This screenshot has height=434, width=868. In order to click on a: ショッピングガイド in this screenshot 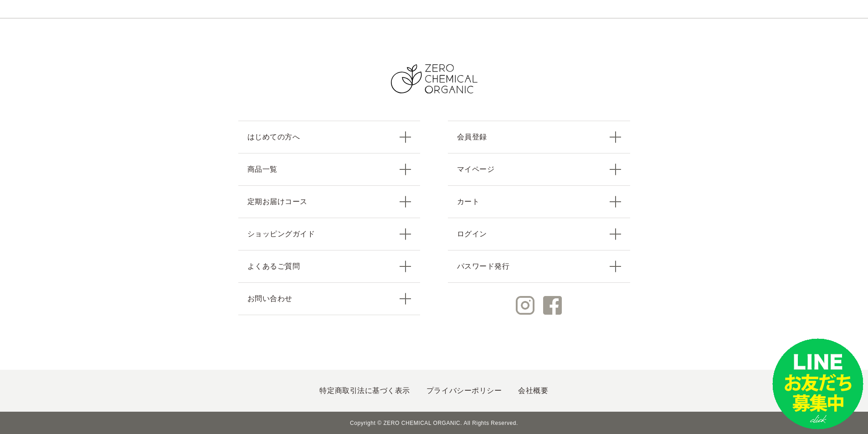, I will do `click(329, 233)`.